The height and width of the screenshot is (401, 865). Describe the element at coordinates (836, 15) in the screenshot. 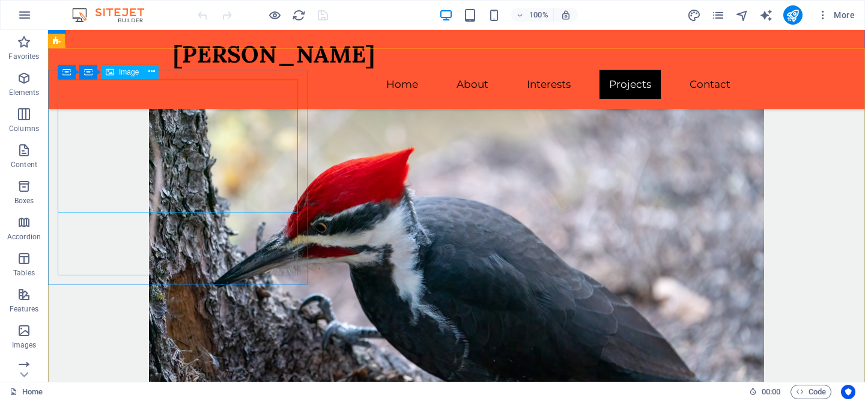

I see `span: More` at that location.